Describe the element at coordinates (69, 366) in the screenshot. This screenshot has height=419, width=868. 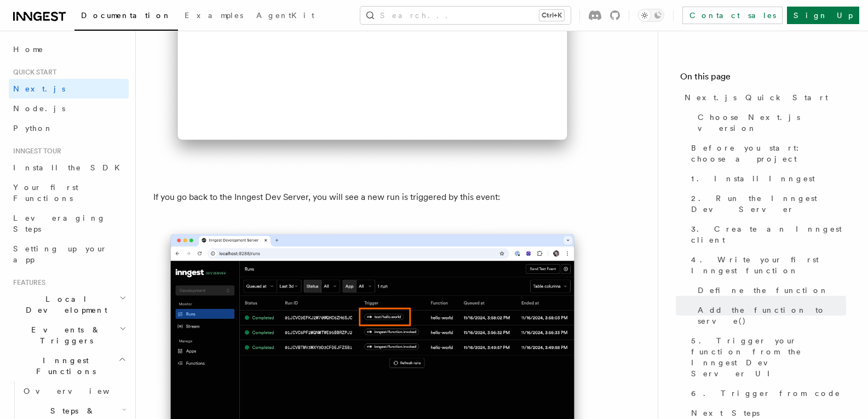
I see `button: Inngest Functions` at that location.